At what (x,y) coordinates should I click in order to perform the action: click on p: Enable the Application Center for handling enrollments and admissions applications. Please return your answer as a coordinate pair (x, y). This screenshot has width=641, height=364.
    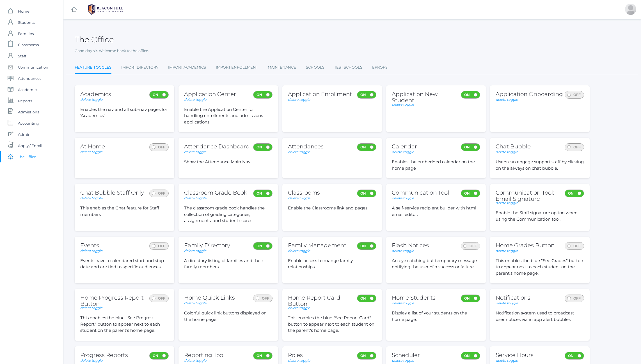
    Looking at the image, I should click on (228, 116).